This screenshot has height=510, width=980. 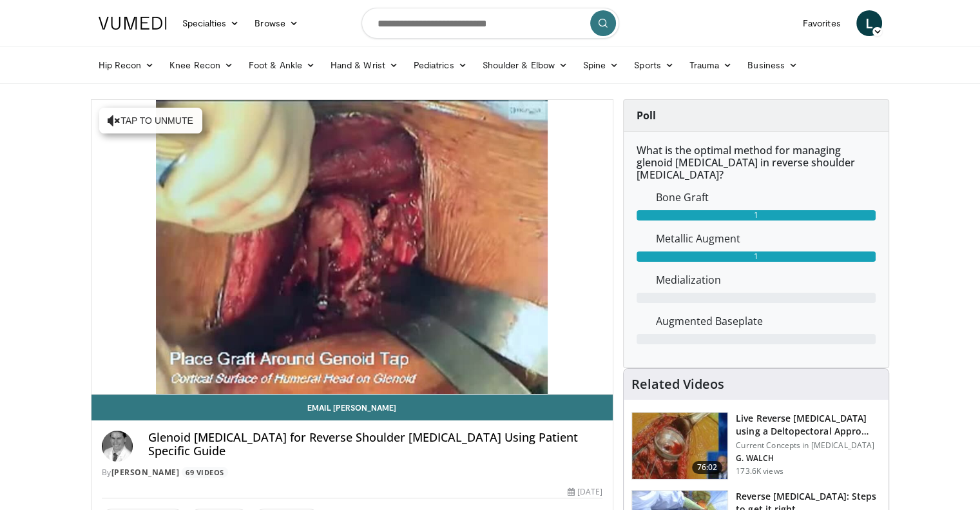 I want to click on span: L, so click(x=870, y=23).